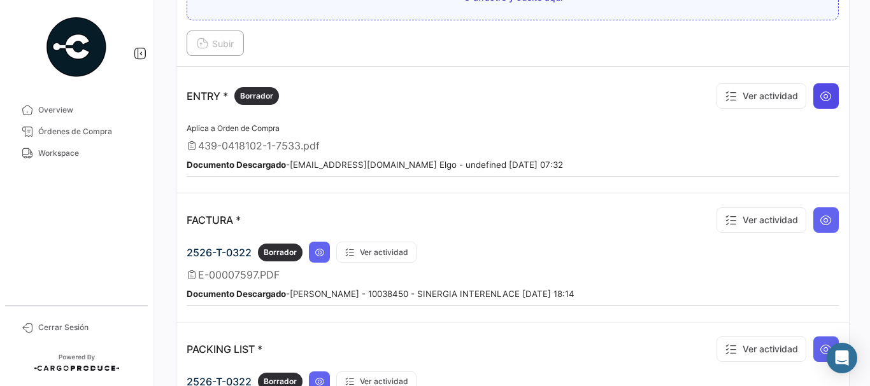  What do you see at coordinates (224, 349) in the screenshot?
I see `p: PACKING LIST *` at bounding box center [224, 349].